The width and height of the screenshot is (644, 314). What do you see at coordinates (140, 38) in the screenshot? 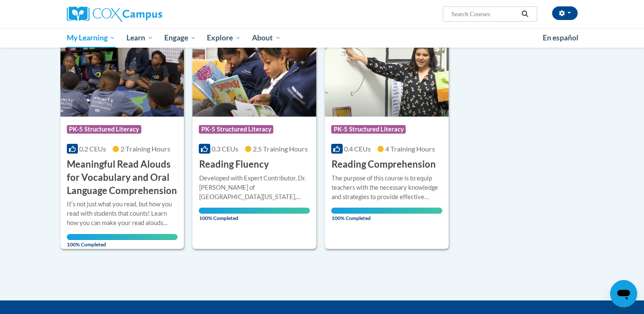
I see `span: Learn` at bounding box center [140, 38].